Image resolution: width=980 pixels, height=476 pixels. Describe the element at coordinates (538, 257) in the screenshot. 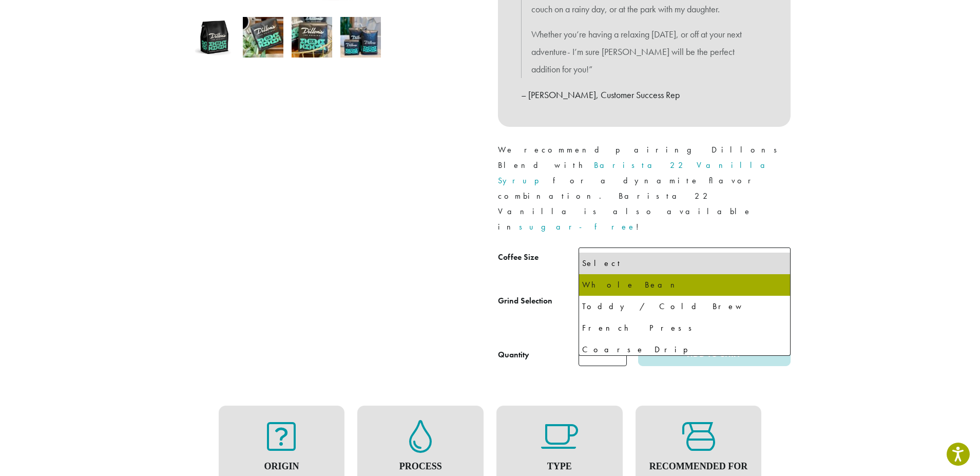

I see `label: Coffee Size` at that location.